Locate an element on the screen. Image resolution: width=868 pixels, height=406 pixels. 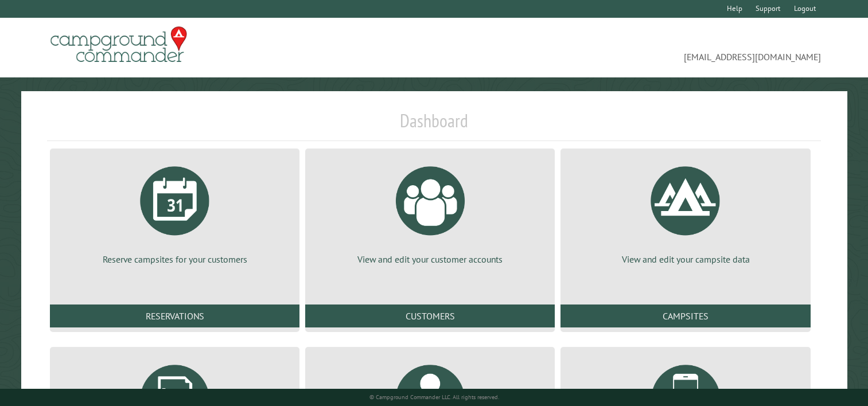
img: Campground Commander is located at coordinates (119, 45).